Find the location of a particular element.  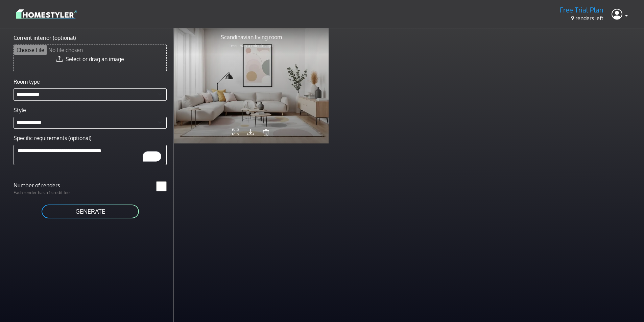

p: less than a minute ago is located at coordinates (251, 45).